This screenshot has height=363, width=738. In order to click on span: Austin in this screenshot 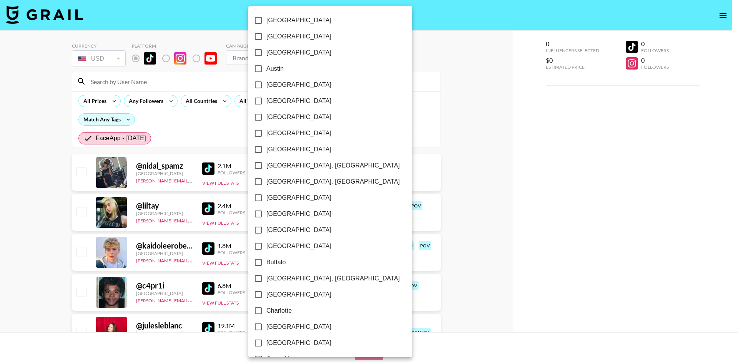, I will do `click(275, 69)`.